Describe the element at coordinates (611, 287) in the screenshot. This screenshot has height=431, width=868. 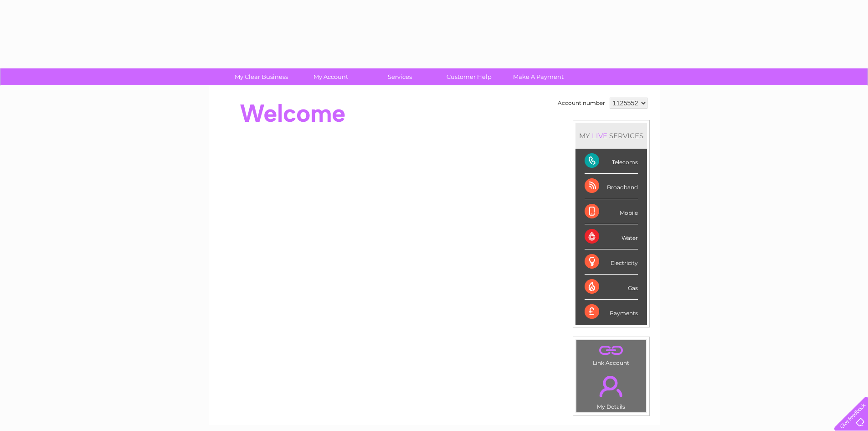
I see `div: Gas` at that location.